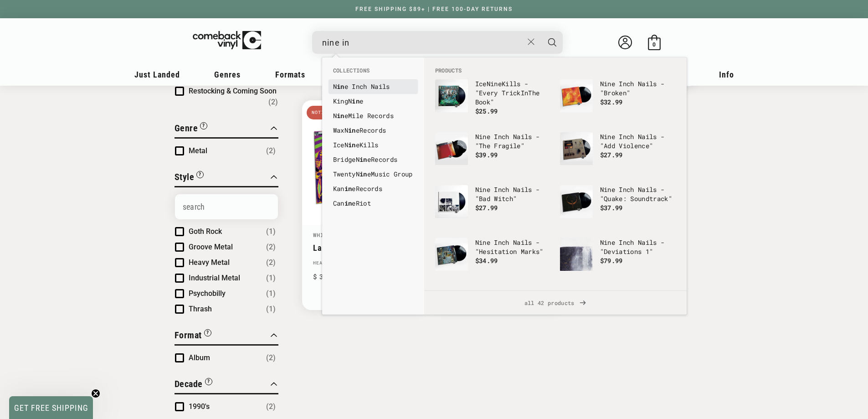  I want to click on li: products: Nine Inch Nails - "Deviations 1", so click(618, 260).